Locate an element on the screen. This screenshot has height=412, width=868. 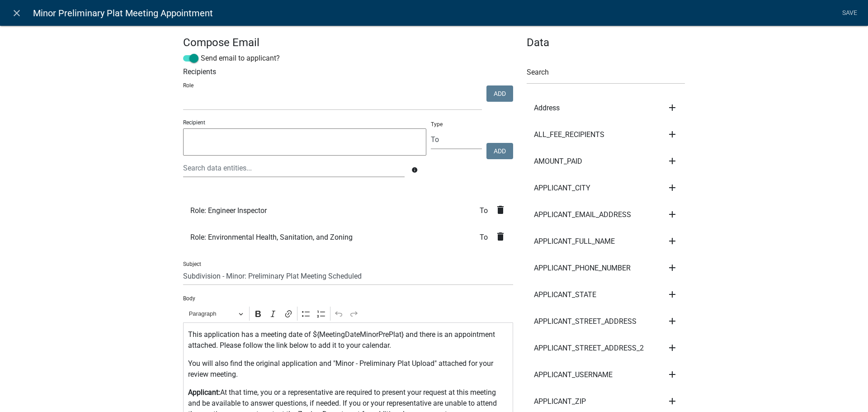
p: You will also find the original application and "Minor - Preliminary Plat Upload" attached for yo... is located at coordinates (348, 369).